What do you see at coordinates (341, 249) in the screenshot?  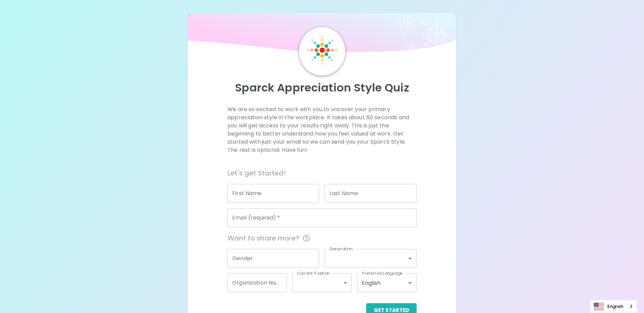 I see `label: Generation` at bounding box center [341, 249].